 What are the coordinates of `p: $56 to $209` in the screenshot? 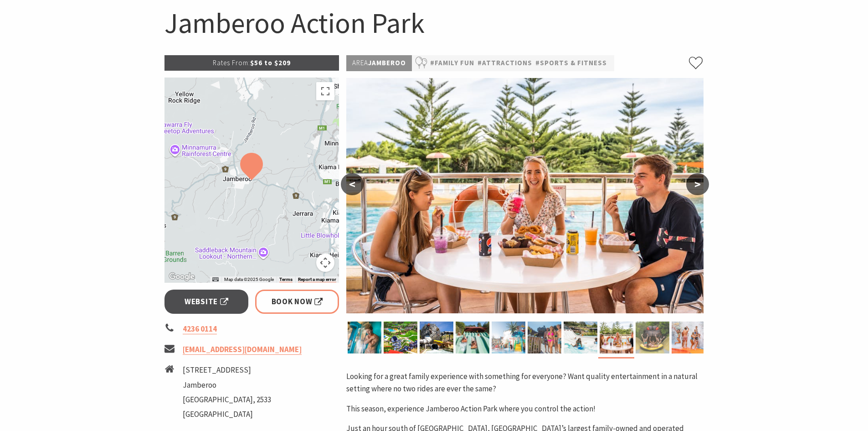 It's located at (252, 63).